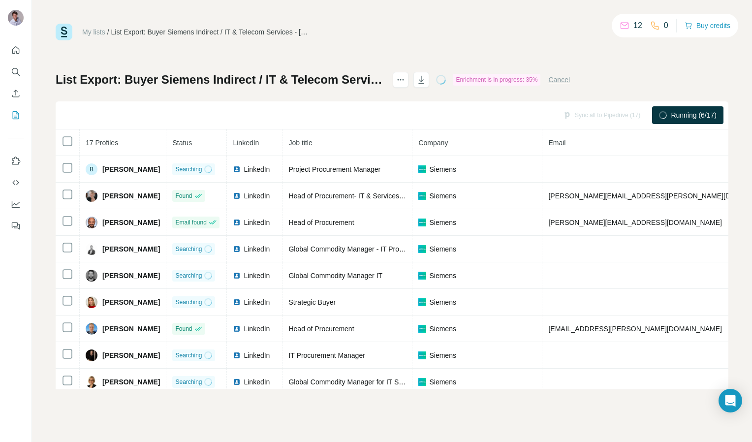 The height and width of the screenshot is (442, 752). I want to click on span: Company, so click(433, 143).